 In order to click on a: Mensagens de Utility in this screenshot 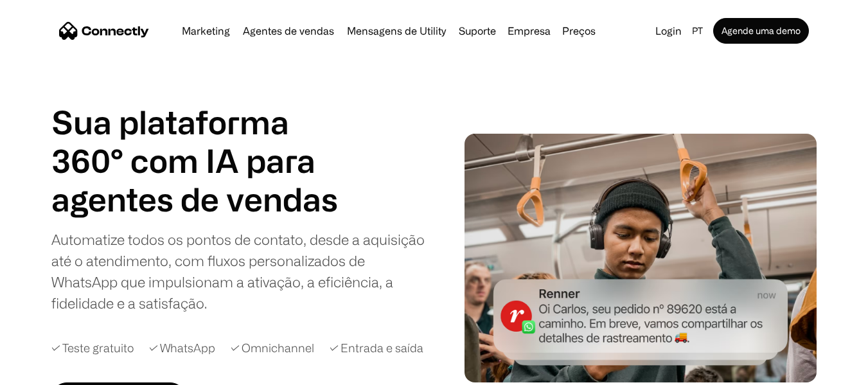, I will do `click(397, 31)`.